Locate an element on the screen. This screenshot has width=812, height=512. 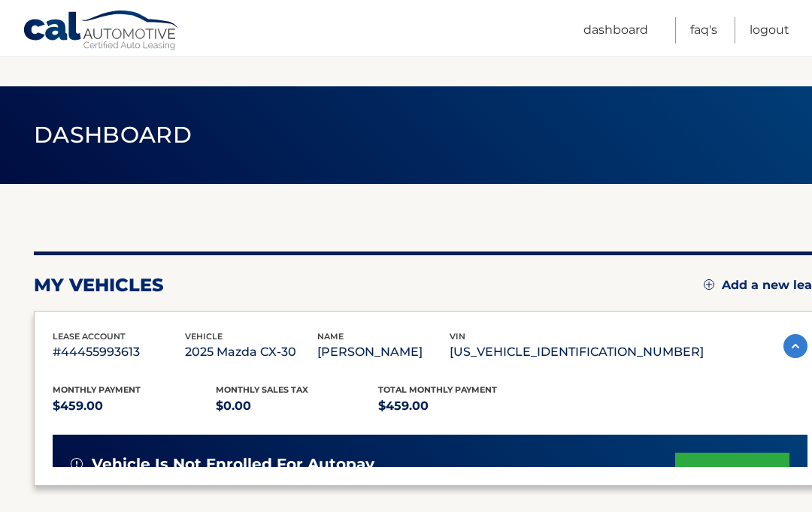
span: name is located at coordinates (330, 337).